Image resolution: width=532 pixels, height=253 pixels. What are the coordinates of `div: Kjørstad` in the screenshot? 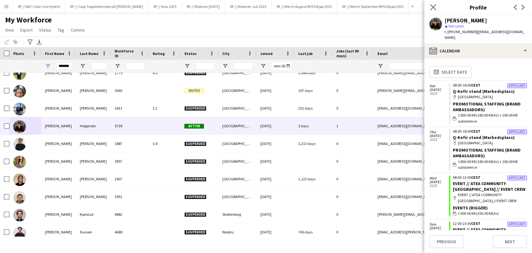 It's located at (93, 215).